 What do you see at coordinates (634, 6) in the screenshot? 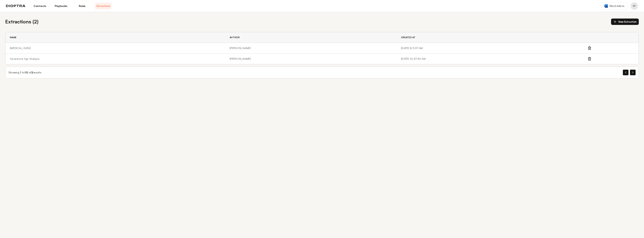
I see `button: Profile menu` at bounding box center [634, 6].